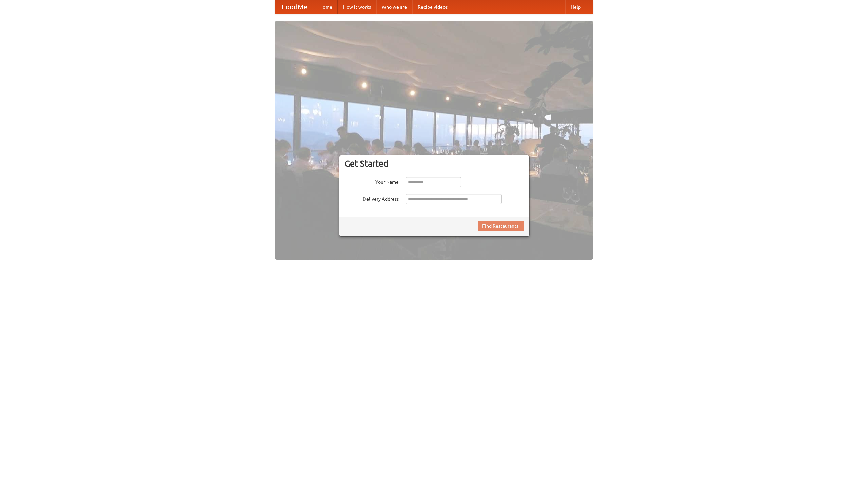 Image resolution: width=868 pixels, height=479 pixels. What do you see at coordinates (357, 7) in the screenshot?
I see `a: How it works` at bounding box center [357, 7].